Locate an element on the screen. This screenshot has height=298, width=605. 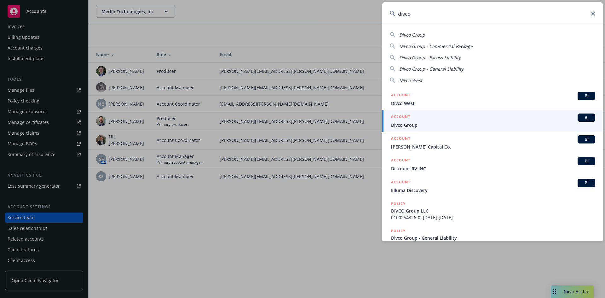
a: POLICYDivco Group - General Liability is located at coordinates (493, 238).